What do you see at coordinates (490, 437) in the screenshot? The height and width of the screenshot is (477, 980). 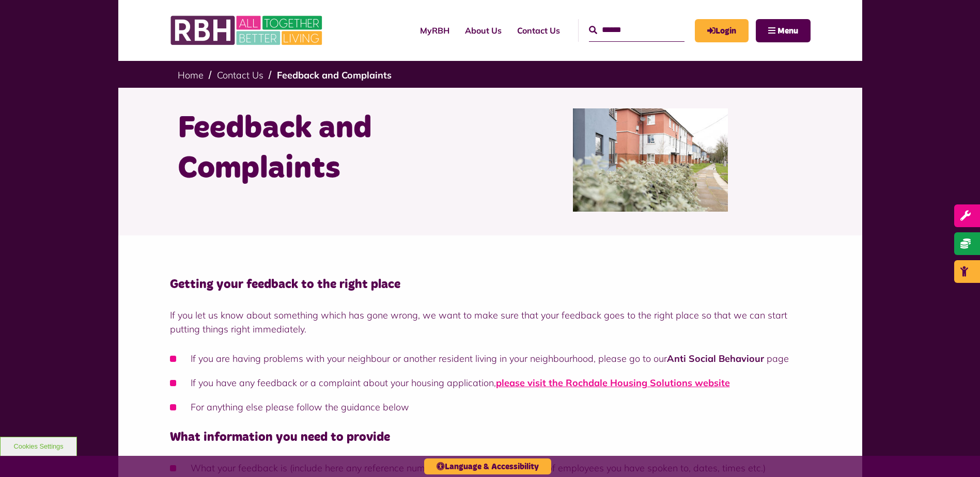 I see `h4: What information you need to provide` at bounding box center [490, 437].